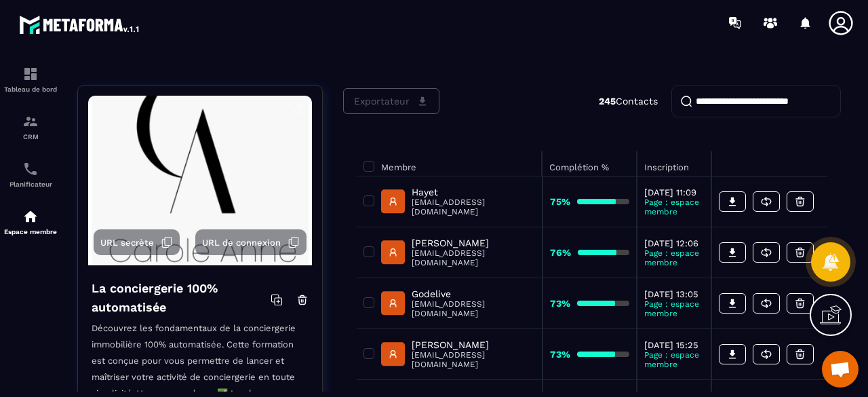 This screenshot has height=397, width=868. What do you see at coordinates (840, 369) in the screenshot?
I see `a: Ouvrir le chat` at bounding box center [840, 369].